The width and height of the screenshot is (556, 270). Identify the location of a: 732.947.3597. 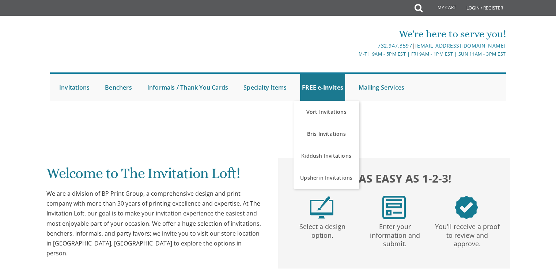
(395, 45).